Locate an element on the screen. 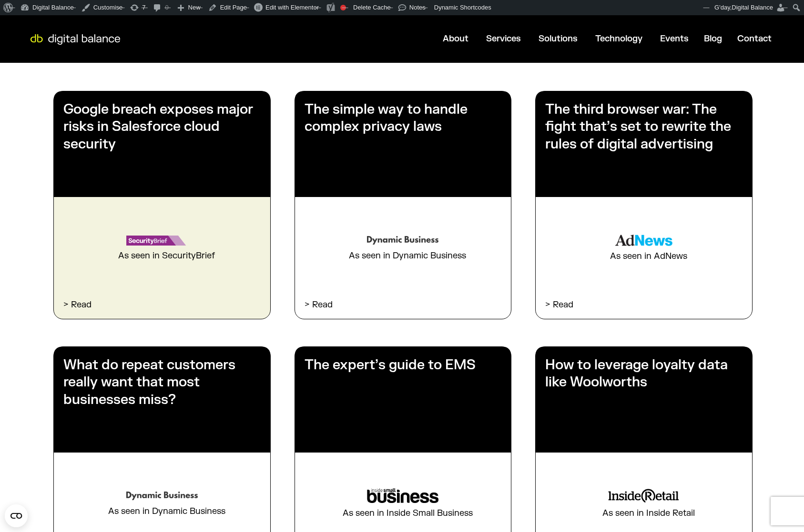  a: Blog is located at coordinates (713, 39).